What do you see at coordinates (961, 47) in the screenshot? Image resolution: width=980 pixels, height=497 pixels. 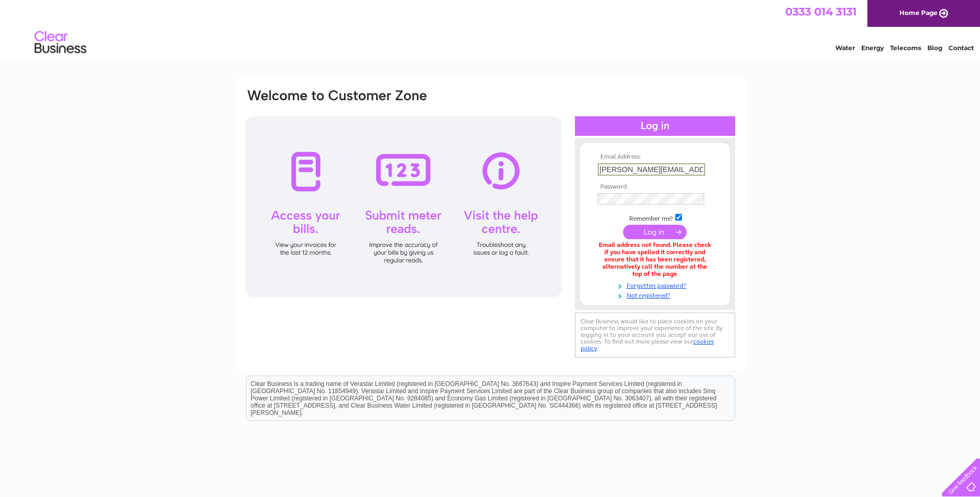 I see `a: Contact` at bounding box center [961, 47].